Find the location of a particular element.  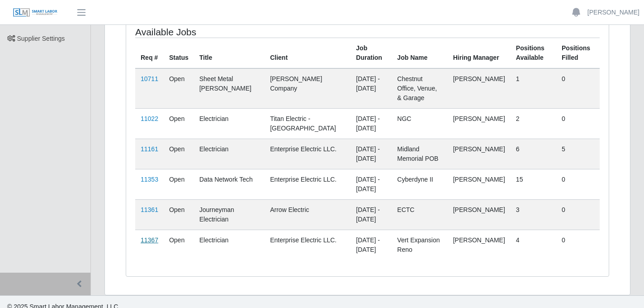

td: ECTC is located at coordinates (419, 214).